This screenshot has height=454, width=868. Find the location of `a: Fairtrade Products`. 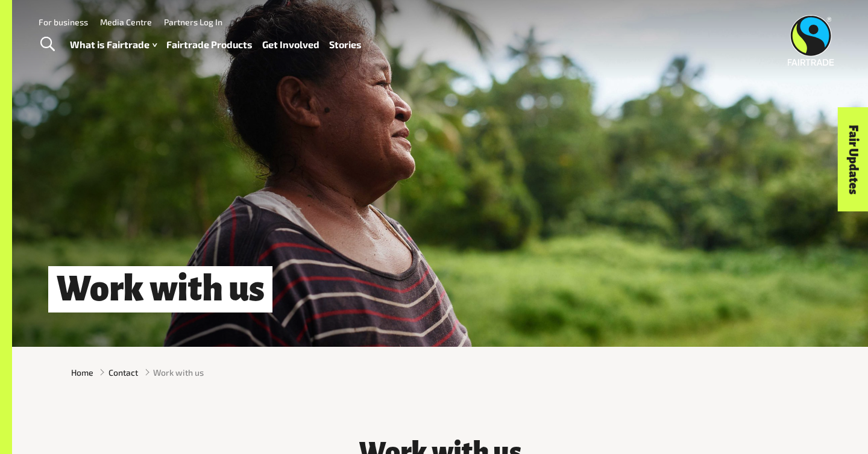

a: Fairtrade Products is located at coordinates (209, 45).